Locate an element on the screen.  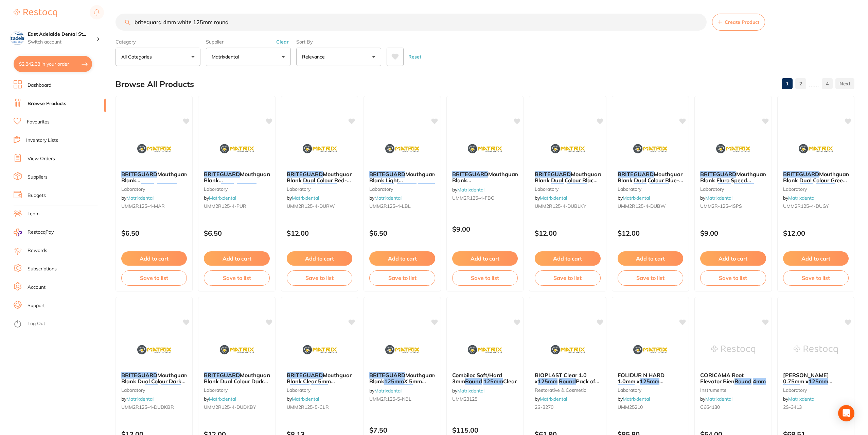
input: Search Products is located at coordinates (411, 22).